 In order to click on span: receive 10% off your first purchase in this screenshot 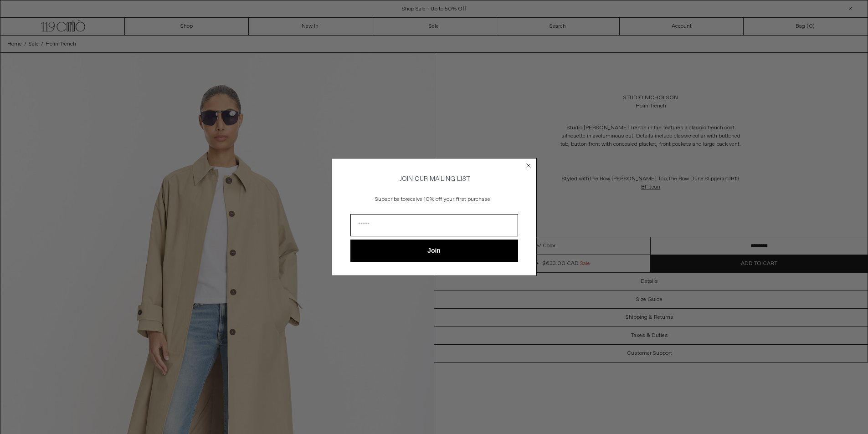, I will do `click(448, 199)`.